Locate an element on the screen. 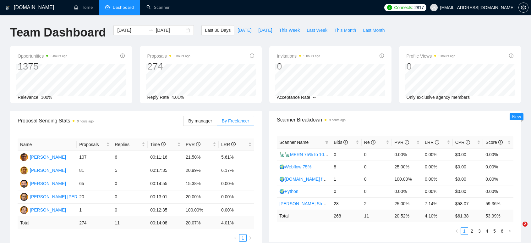  li: Next Page is located at coordinates (250, 237).